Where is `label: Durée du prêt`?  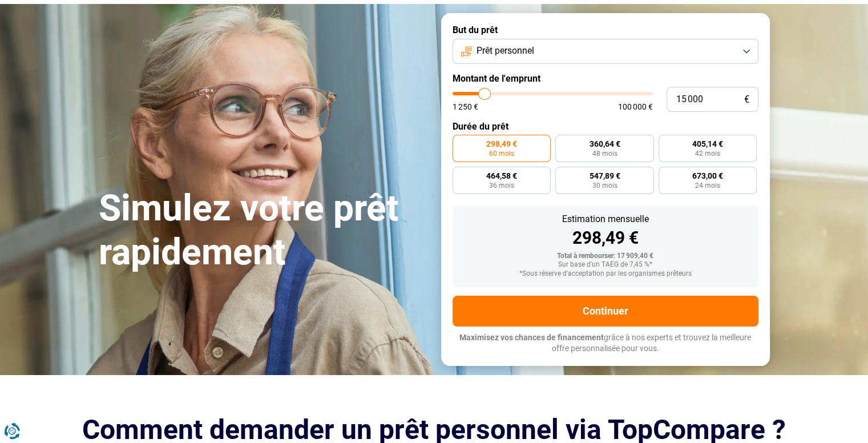
label: Durée du prêt is located at coordinates (606, 126).